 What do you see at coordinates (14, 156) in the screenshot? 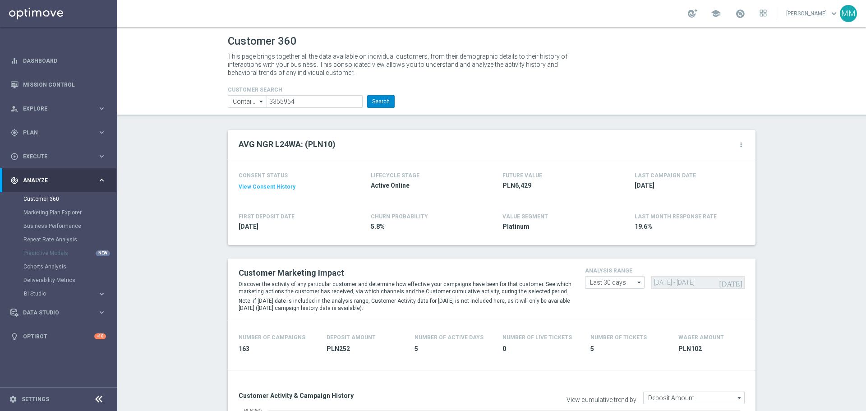
I see `i: play_circle_outline` at bounding box center [14, 156].